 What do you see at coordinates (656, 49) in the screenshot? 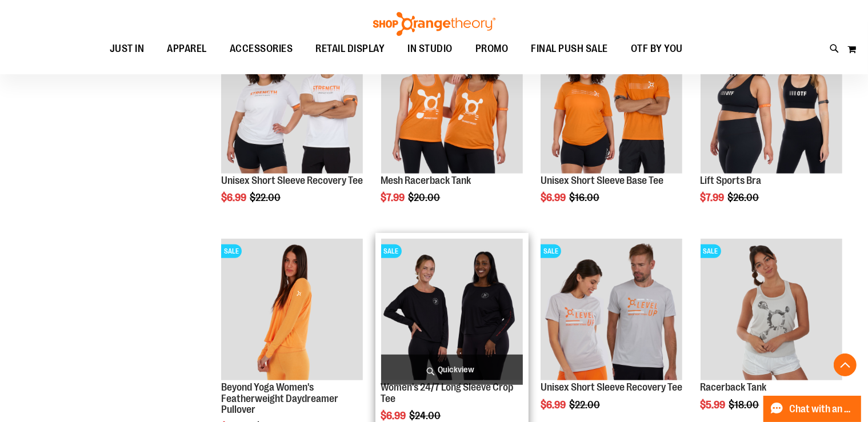
I see `span: OTF BY YOU` at bounding box center [656, 49].